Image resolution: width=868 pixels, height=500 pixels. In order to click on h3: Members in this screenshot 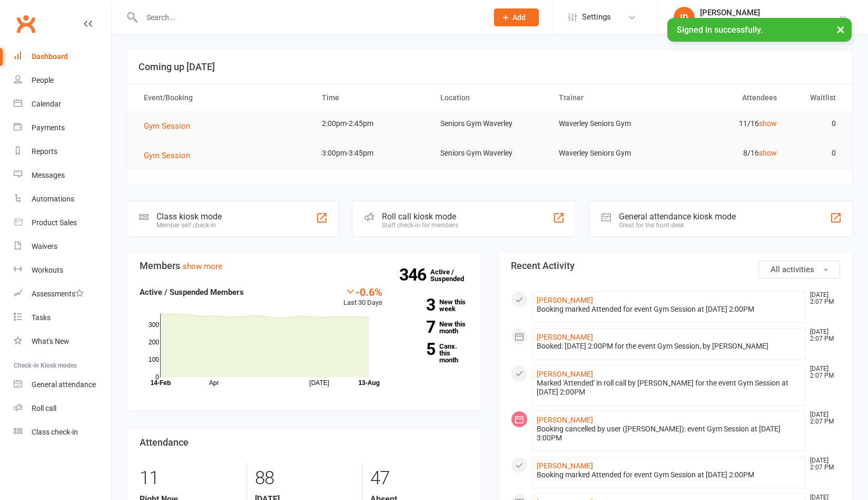, I will do `click(304, 266)`.